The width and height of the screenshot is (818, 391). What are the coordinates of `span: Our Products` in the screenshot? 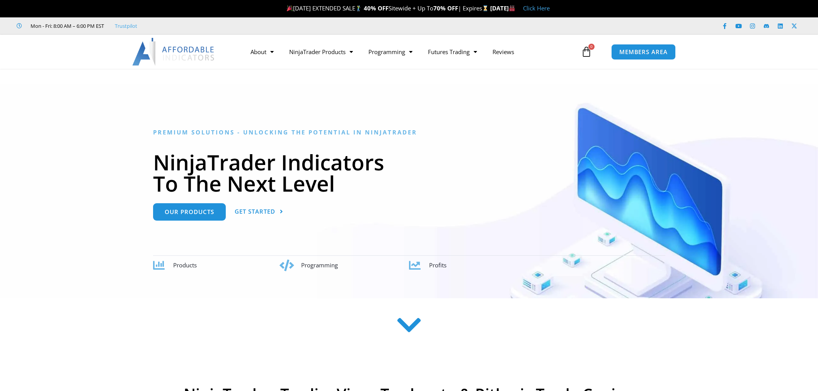 It's located at (189, 212).